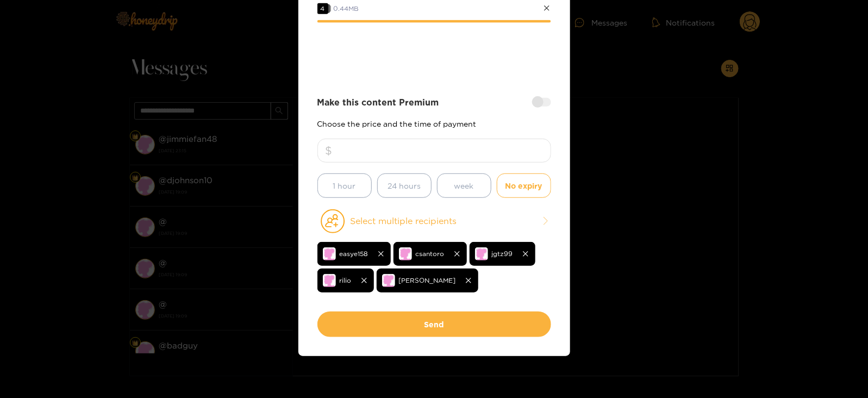 The width and height of the screenshot is (868, 398). I want to click on span: jgtz99, so click(502, 253).